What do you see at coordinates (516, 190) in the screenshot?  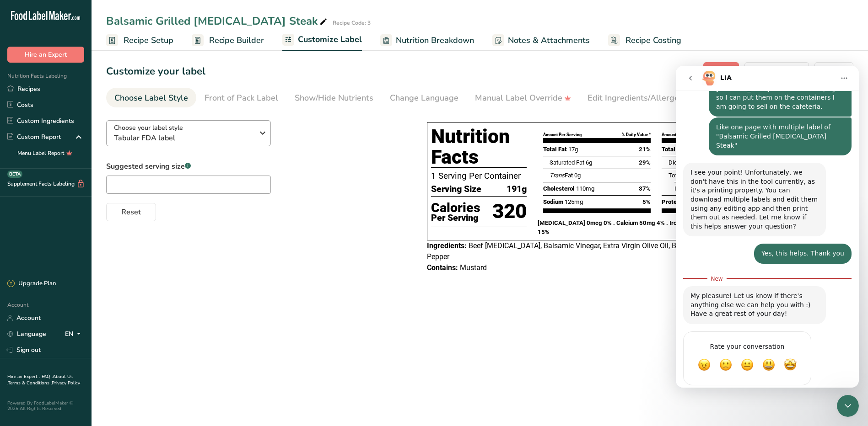 I see `span: 191g` at bounding box center [516, 190].